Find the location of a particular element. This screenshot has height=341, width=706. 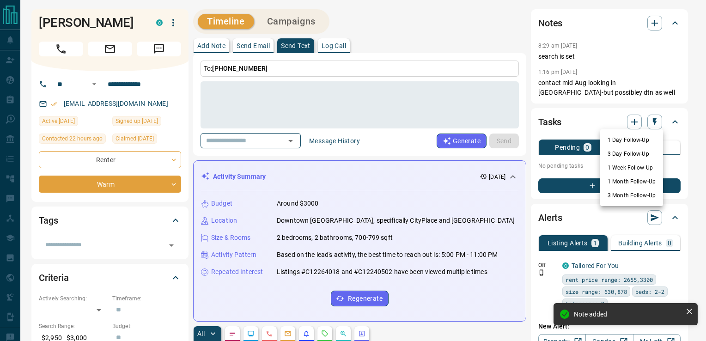

li: 1 Week Follow-Up is located at coordinates (631, 168).